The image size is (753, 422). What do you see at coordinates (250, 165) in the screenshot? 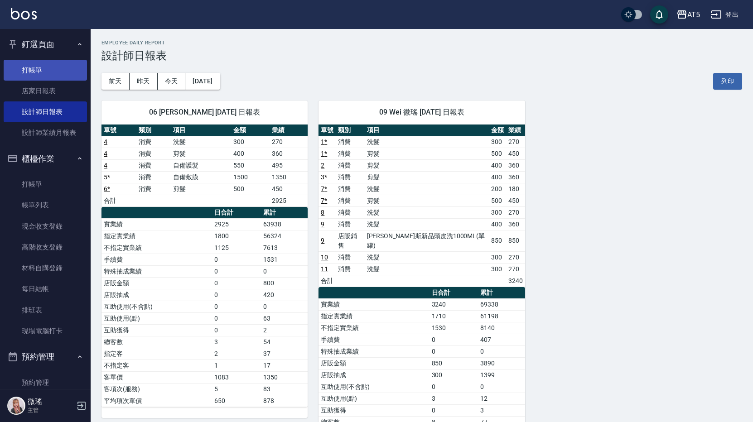
I see `td: 550` at bounding box center [250, 165].